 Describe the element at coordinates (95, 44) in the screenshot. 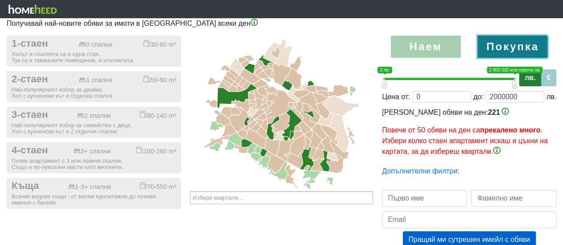

I see `div: 0 спални` at that location.